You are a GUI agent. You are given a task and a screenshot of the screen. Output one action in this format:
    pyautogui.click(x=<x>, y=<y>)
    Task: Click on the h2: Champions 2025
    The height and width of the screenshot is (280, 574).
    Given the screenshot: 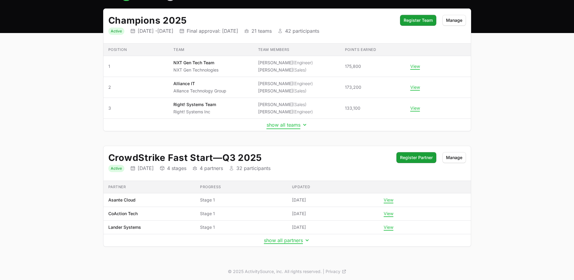 What is the action you would take?
    pyautogui.click(x=251, y=20)
    